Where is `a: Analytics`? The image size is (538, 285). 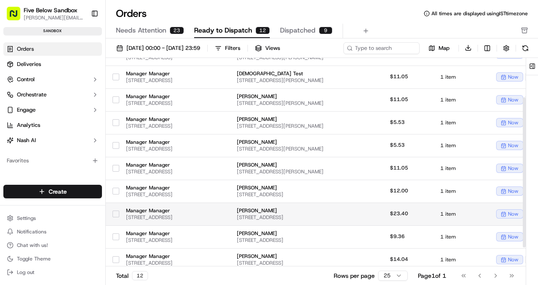 a: Analytics is located at coordinates (52, 125).